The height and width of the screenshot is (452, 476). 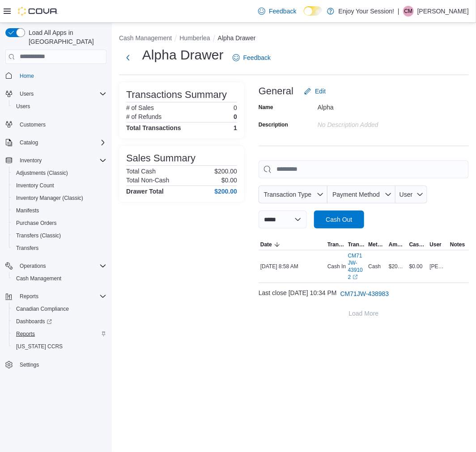 I want to click on a: Transfers, so click(x=27, y=248).